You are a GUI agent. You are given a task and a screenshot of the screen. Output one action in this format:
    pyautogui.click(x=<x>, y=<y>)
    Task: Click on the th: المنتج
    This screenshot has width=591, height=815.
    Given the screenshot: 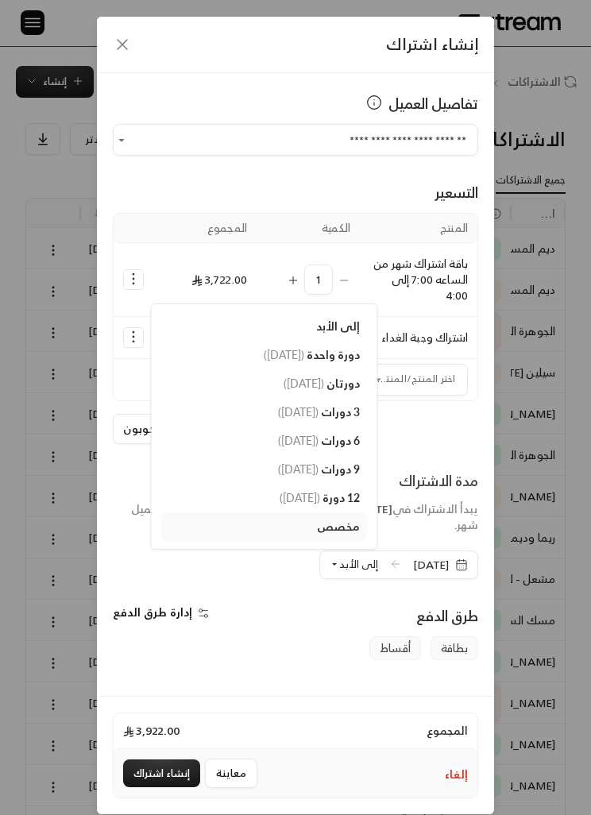 What is the action you would take?
    pyautogui.click(x=419, y=228)
    